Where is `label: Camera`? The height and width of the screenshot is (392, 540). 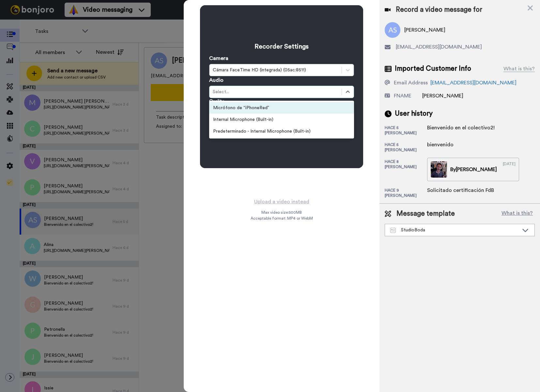 label: Camera is located at coordinates (218, 58).